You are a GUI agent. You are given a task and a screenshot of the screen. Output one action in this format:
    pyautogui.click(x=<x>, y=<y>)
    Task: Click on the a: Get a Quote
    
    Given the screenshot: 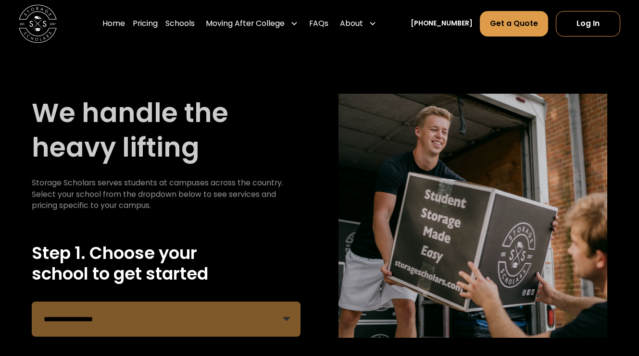 What is the action you would take?
    pyautogui.click(x=513, y=24)
    